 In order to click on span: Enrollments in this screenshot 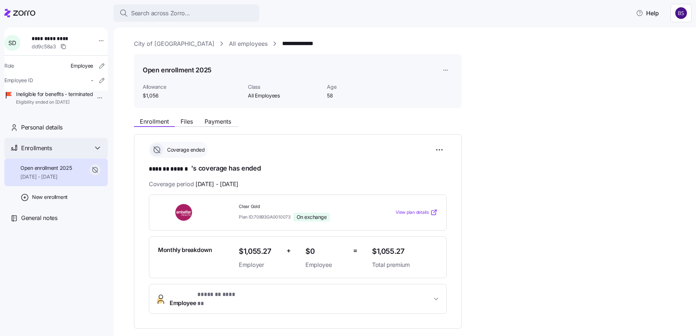, I will do `click(36, 148)`.